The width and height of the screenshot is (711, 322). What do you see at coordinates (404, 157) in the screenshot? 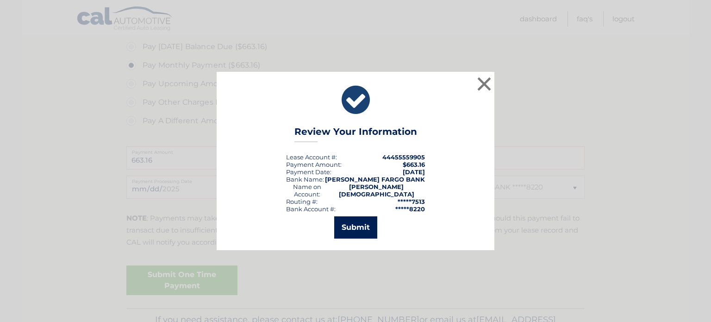
I see `strong: 44455559905` at bounding box center [404, 157].